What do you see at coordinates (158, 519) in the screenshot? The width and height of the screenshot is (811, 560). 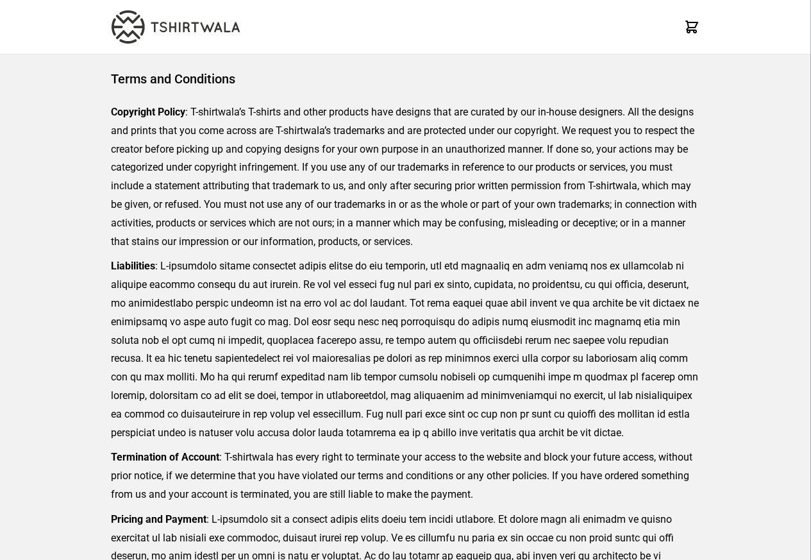 I see `strong: Pricing and Payment` at bounding box center [158, 519].